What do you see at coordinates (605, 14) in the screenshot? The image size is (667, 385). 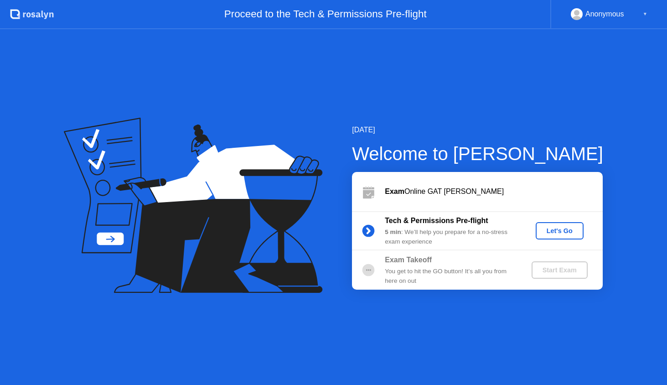 I see `div: Anonymous` at bounding box center [605, 14].